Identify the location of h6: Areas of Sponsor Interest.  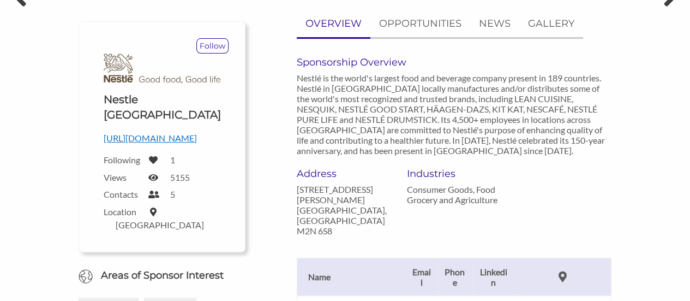
(162, 275).